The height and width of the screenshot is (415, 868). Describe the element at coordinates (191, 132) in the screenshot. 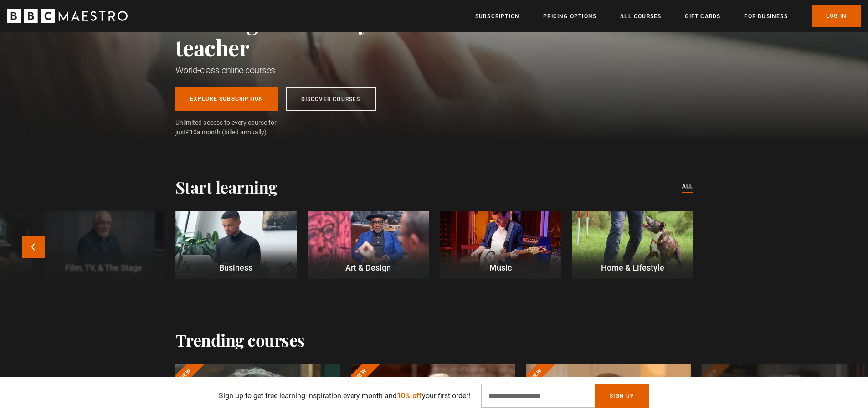

I see `span: £10` at that location.